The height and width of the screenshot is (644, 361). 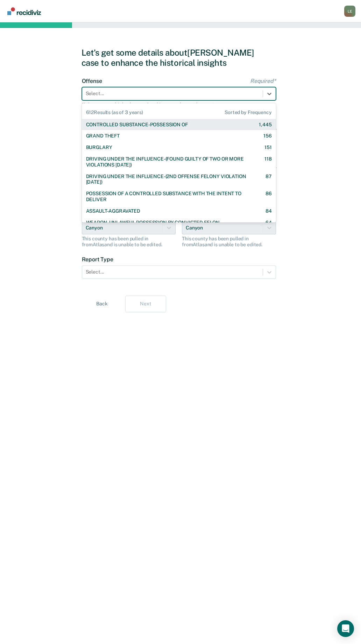 I want to click on div: ASSAULT-AGGRAVATED, so click(x=112, y=210).